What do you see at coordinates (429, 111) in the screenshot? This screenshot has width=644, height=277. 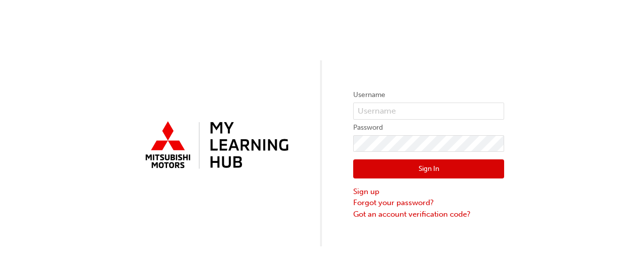 I see `input: Username` at bounding box center [429, 111].